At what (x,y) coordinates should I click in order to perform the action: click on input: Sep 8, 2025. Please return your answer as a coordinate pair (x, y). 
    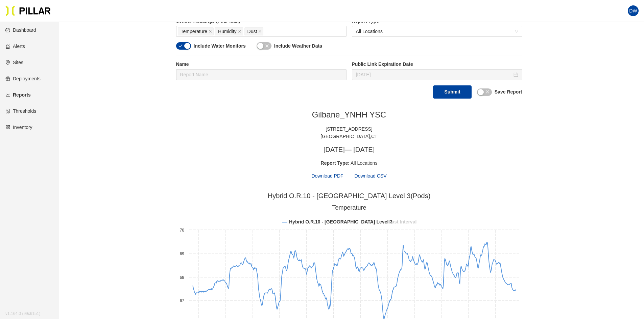
    Looking at the image, I should click on (434, 74).